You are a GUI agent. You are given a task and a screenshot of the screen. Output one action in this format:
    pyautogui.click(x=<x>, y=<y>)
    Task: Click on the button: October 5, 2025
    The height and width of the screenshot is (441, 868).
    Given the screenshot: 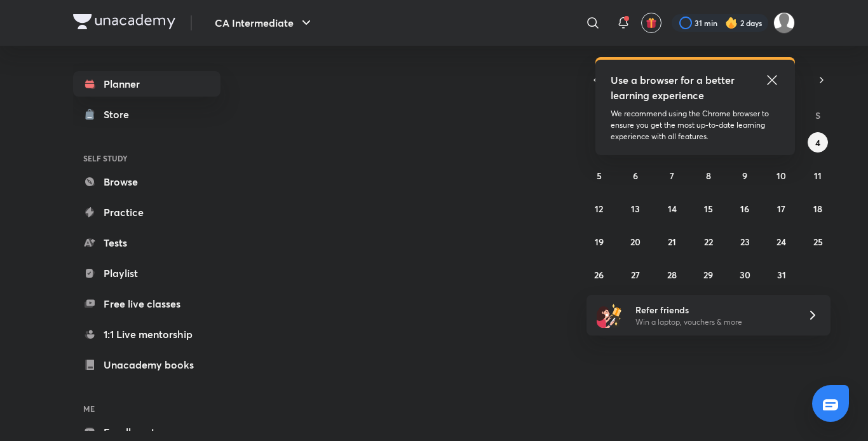 What is the action you would take?
    pyautogui.click(x=599, y=175)
    